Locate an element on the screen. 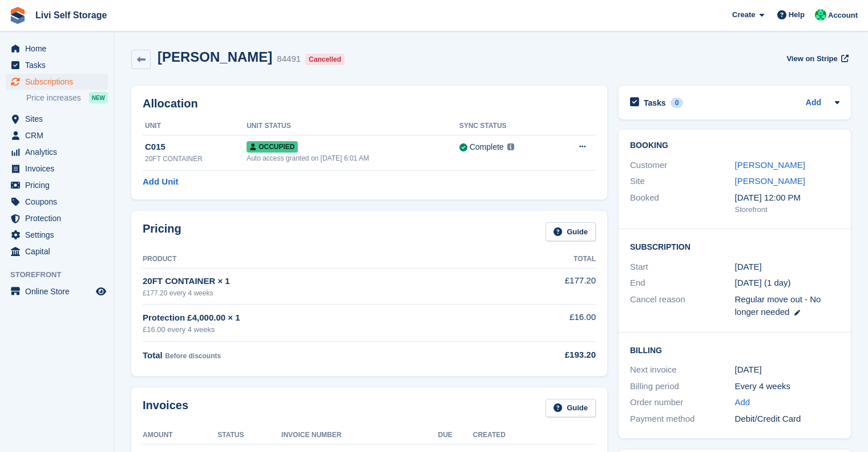 This screenshot has height=452, width=868. span: Regular move out - No longer needed is located at coordinates (778, 306).